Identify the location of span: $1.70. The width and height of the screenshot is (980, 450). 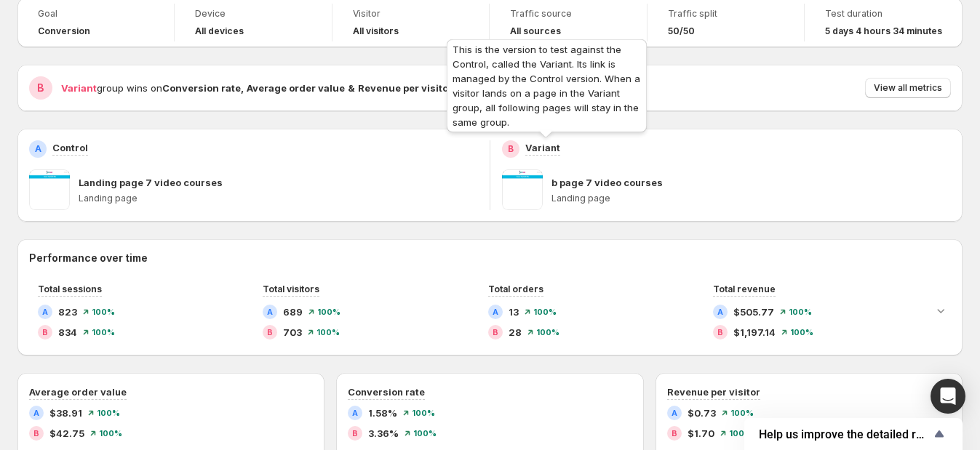
(700, 433).